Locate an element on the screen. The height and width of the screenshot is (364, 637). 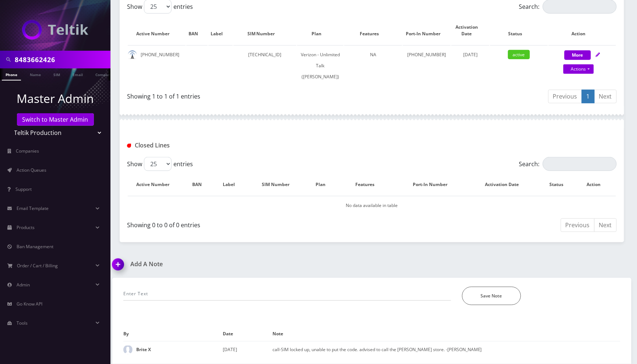
div: Showing 1 to 1 of 1 entries is located at coordinates (246, 95).